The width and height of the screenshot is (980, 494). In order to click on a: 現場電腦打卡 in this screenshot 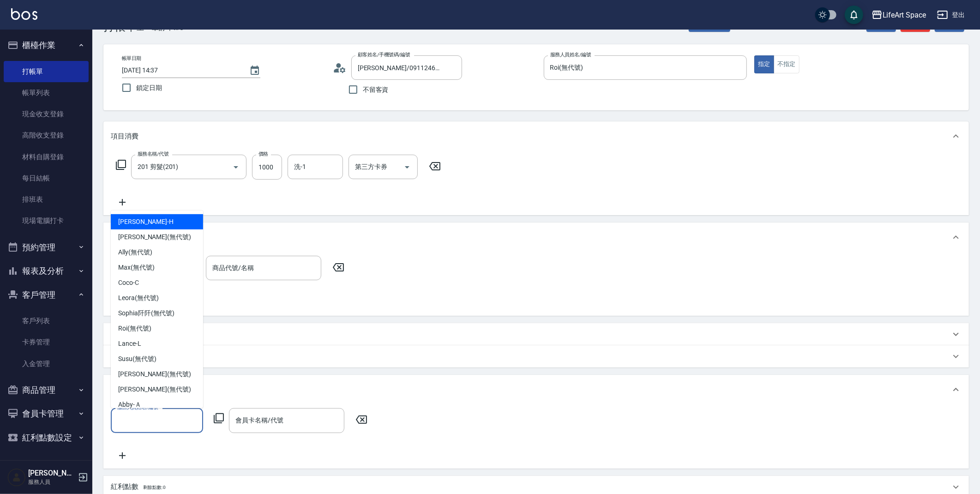, I will do `click(46, 221)`.